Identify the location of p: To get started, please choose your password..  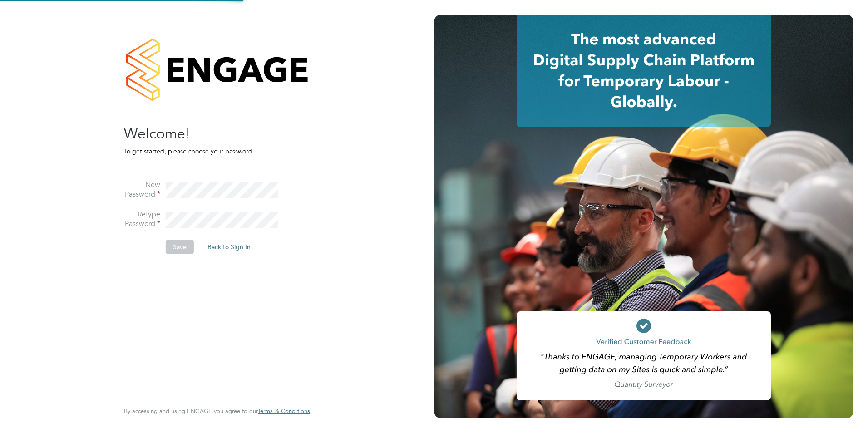
(212, 151).